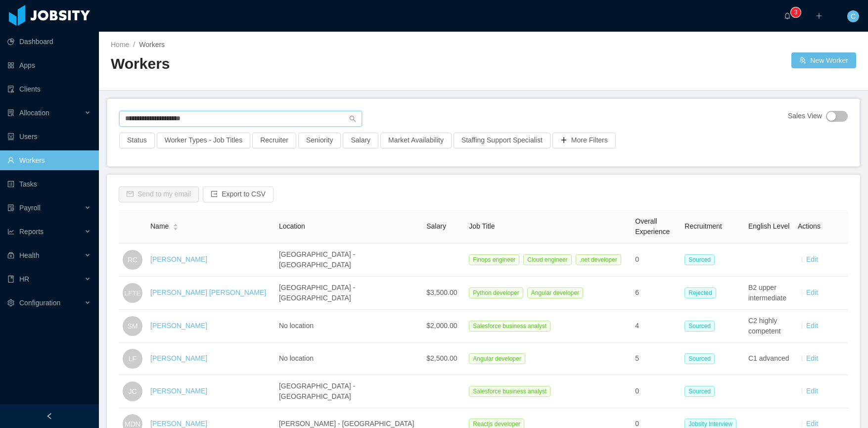 The height and width of the screenshot is (428, 868). Describe the element at coordinates (274, 141) in the screenshot. I see `button: Recruiter` at that location.